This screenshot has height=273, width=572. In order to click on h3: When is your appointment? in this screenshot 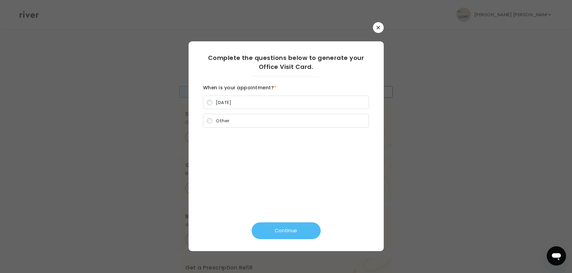, I will do `click(286, 88)`.